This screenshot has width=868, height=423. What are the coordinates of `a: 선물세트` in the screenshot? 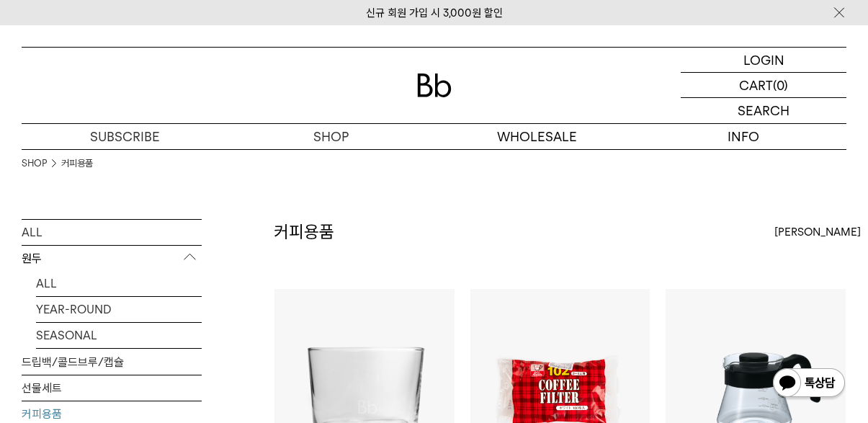 It's located at (111, 388).